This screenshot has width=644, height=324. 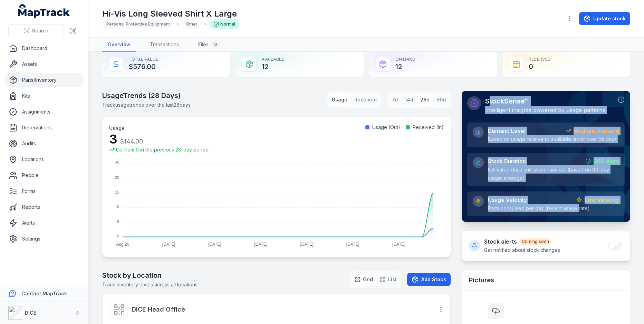 What do you see at coordinates (192, 24) in the screenshot?
I see `div: Other` at bounding box center [192, 24].